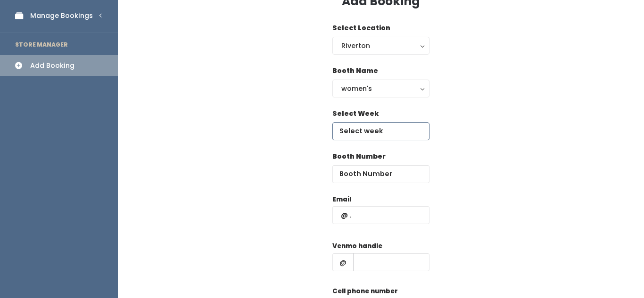  I want to click on label: Booth Number, so click(359, 157).